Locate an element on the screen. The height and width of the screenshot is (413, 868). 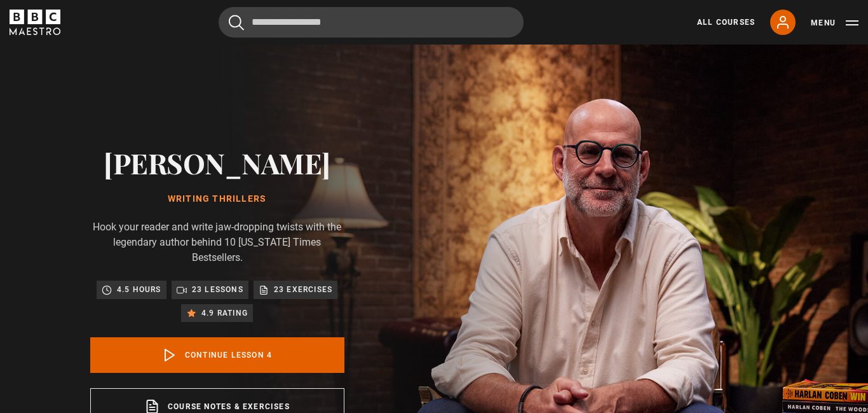
input: Search is located at coordinates (371, 22).